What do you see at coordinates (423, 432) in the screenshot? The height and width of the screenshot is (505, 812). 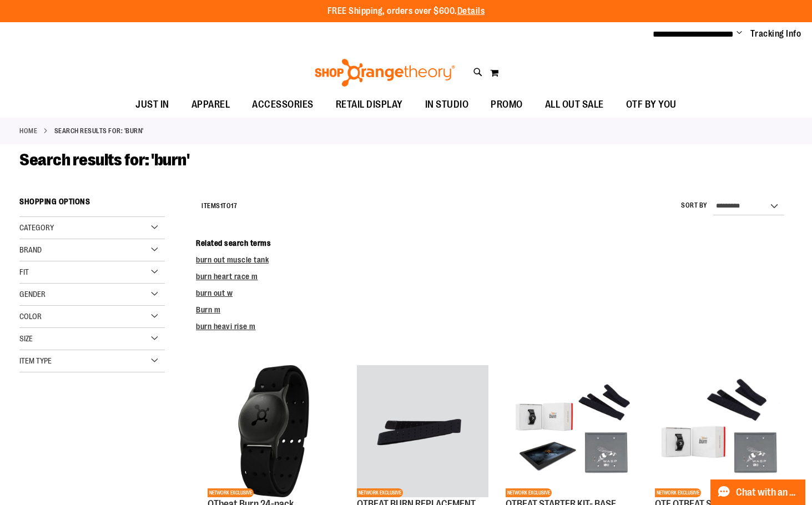 I see `a: Product image for OTBEAT BURN REPLACEMENT BAND - MEDIUMNETWORK EXCLUSIVE` at bounding box center [423, 432].